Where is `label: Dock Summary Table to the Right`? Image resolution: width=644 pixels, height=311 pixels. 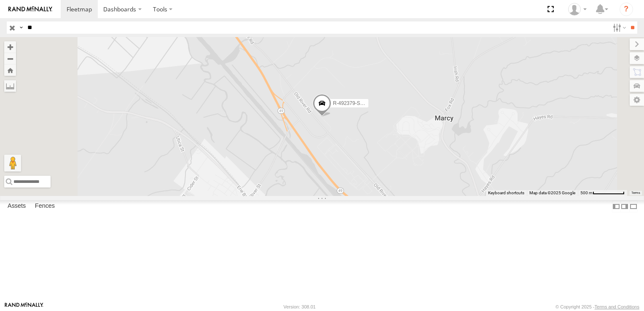 label: Dock Summary Table to the Right is located at coordinates (625, 207).